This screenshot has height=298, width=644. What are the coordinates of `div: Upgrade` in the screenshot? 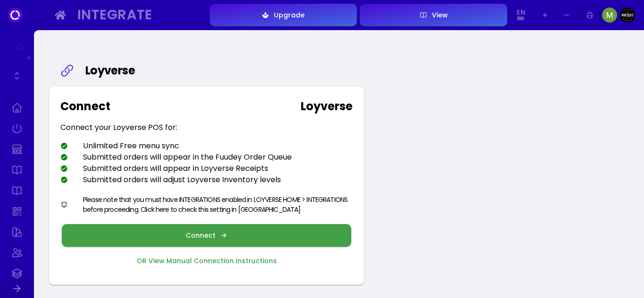 It's located at (287, 15).